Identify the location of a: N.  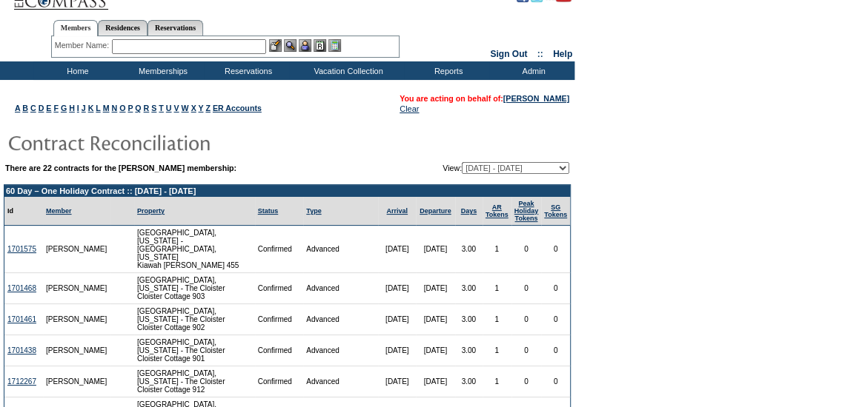
(114, 108).